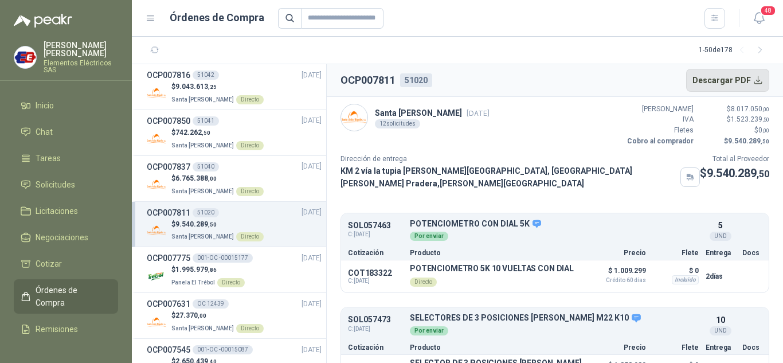  What do you see at coordinates (721, 225) in the screenshot?
I see `p: 5` at bounding box center [721, 225].